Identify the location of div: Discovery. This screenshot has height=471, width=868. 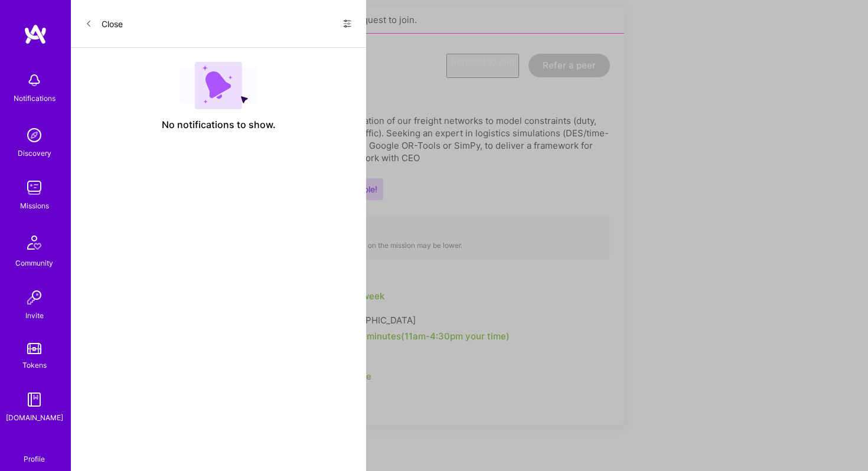
(34, 153).